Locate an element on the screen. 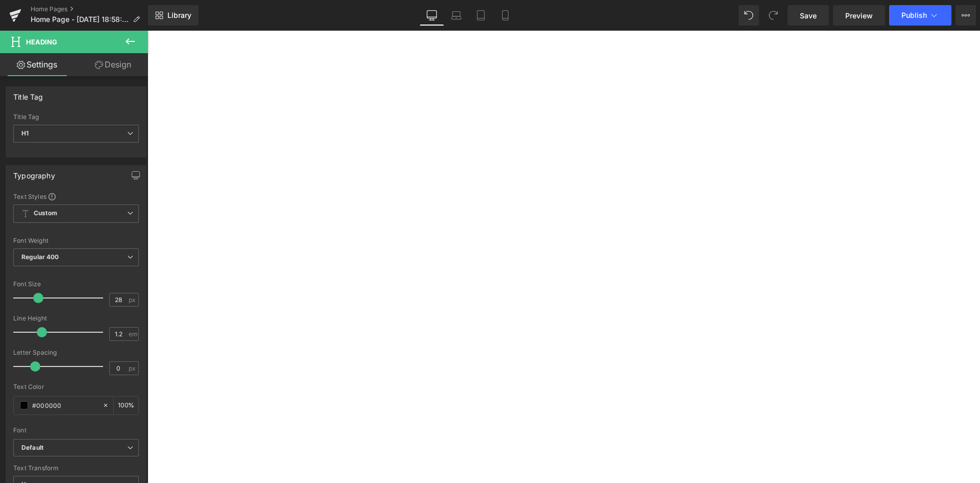  i: Default is located at coordinates (32, 447).